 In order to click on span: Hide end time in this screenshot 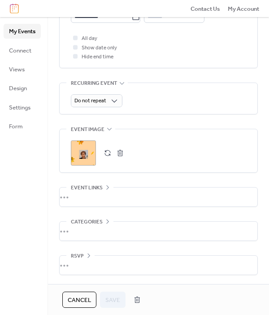, I will do `click(97, 57)`.